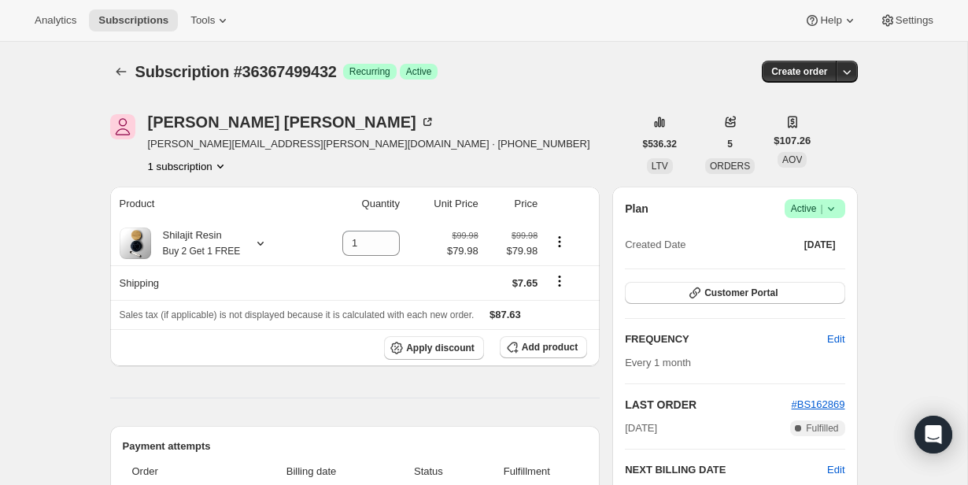  What do you see at coordinates (123, 127) in the screenshot?
I see `span: James Berry` at bounding box center [123, 127].